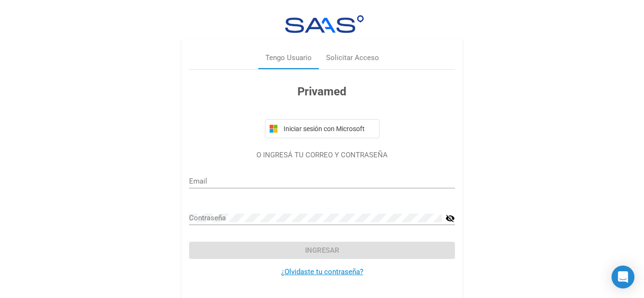 The height and width of the screenshot is (298, 644). I want to click on a: ¿Olvidaste tu contraseña?, so click(322, 272).